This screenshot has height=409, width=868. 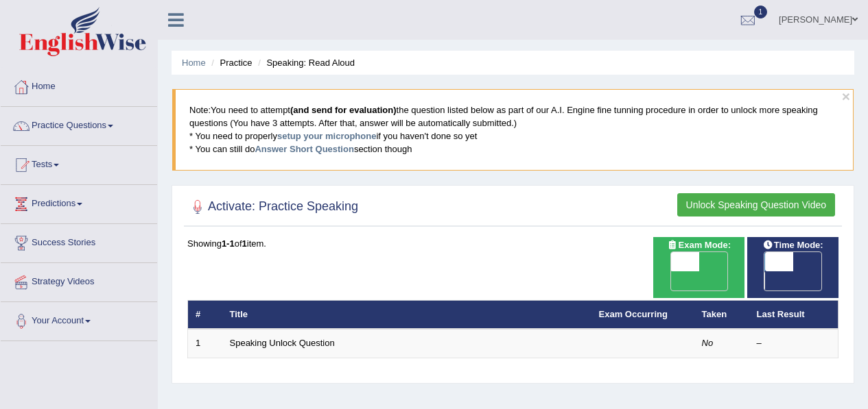 I want to click on b: 1, so click(x=244, y=243).